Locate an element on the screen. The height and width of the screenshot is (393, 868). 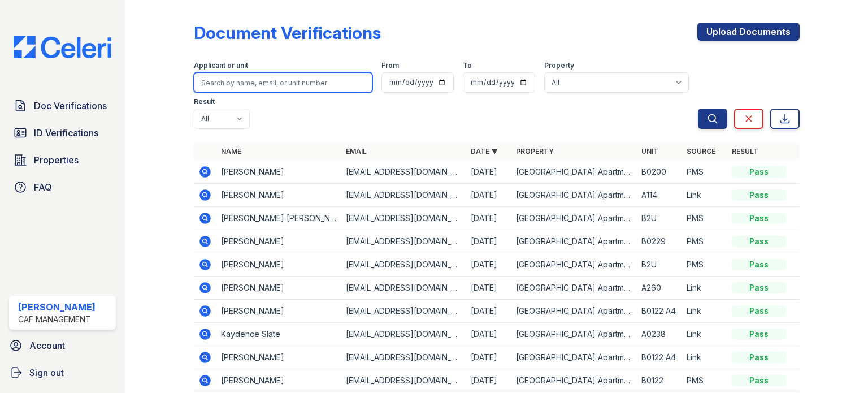
td: Kaydence Slate is located at coordinates (279, 334).